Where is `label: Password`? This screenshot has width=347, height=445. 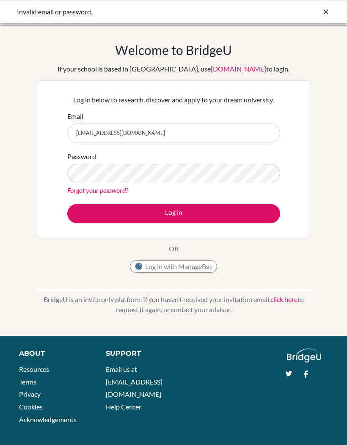
label: Password is located at coordinates (82, 157).